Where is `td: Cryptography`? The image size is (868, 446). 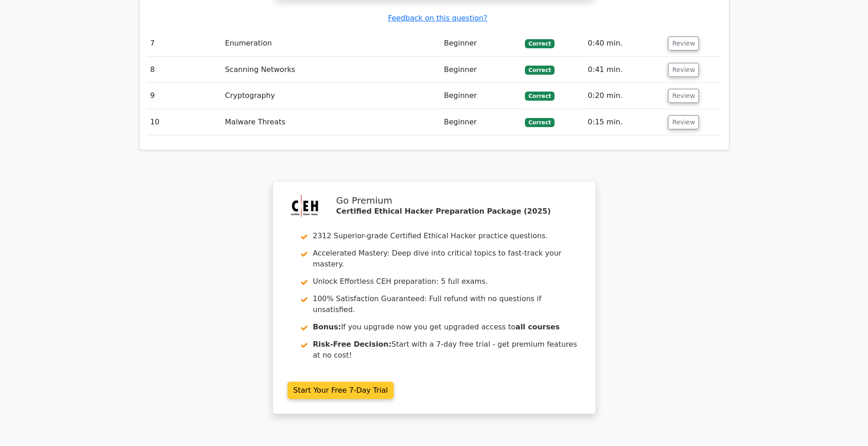
td: Cryptography is located at coordinates (331, 95).